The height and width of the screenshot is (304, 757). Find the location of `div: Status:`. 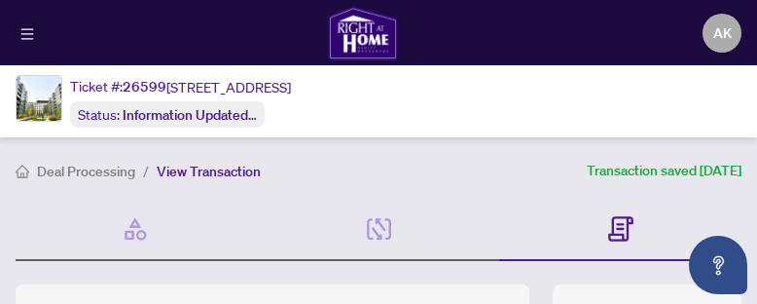

div: Status: is located at coordinates (167, 114).